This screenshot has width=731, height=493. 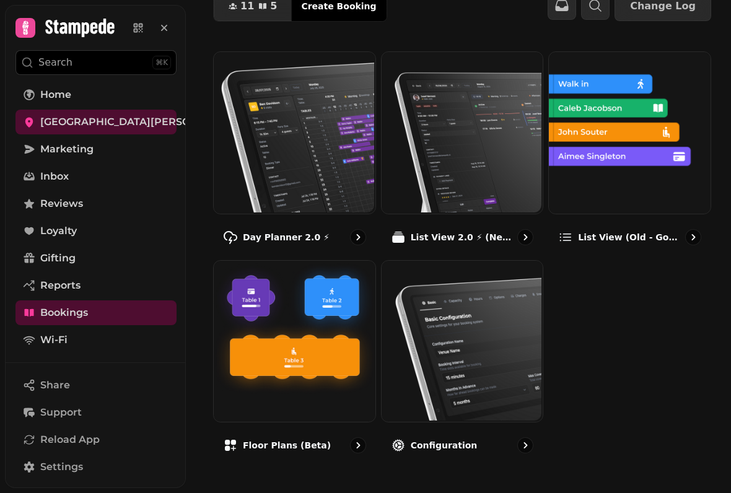 What do you see at coordinates (58, 258) in the screenshot?
I see `span: Gifting` at bounding box center [58, 258].